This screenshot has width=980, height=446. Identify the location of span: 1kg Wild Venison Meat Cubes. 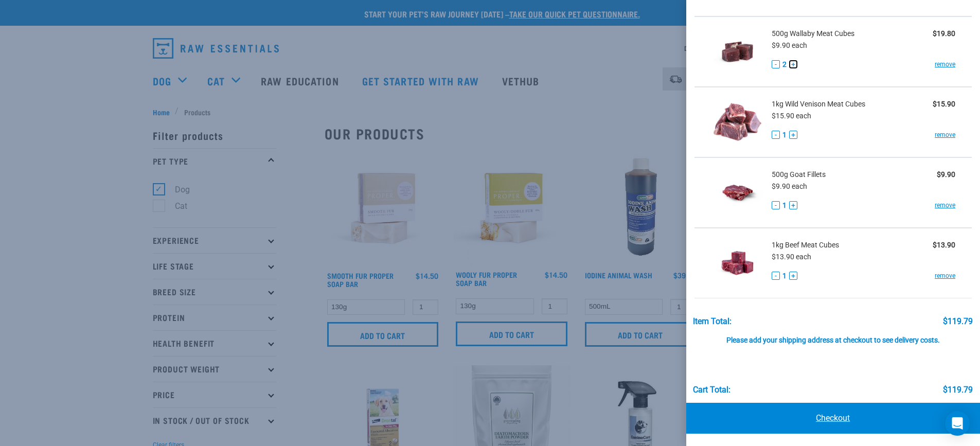
(819, 104).